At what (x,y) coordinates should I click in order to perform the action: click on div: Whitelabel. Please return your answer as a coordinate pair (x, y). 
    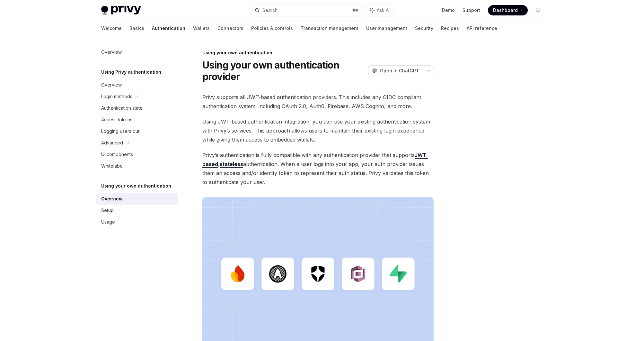
    Looking at the image, I should click on (113, 166).